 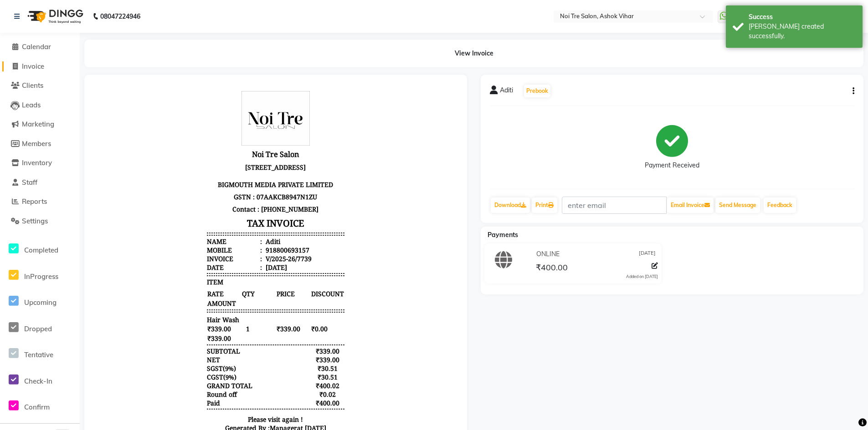 What do you see at coordinates (130, 210) in the screenshot?
I see `span: RATE` at bounding box center [130, 210].